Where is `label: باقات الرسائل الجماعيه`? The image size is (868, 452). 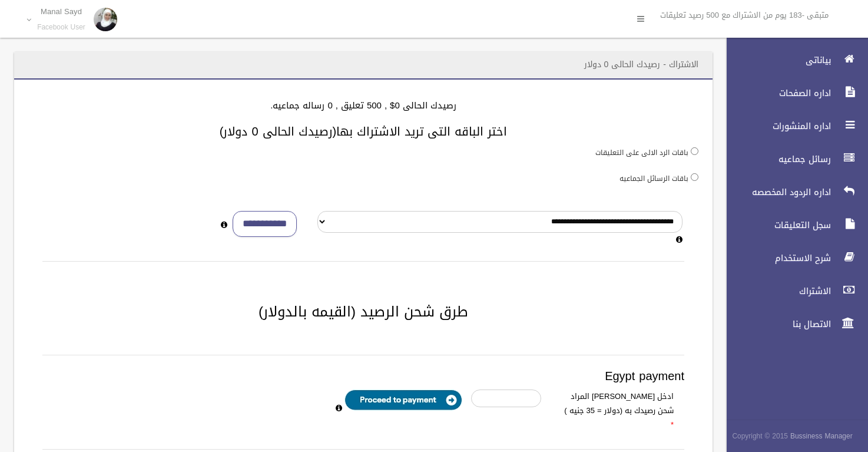 label: باقات الرسائل الجماعيه is located at coordinates (654, 179).